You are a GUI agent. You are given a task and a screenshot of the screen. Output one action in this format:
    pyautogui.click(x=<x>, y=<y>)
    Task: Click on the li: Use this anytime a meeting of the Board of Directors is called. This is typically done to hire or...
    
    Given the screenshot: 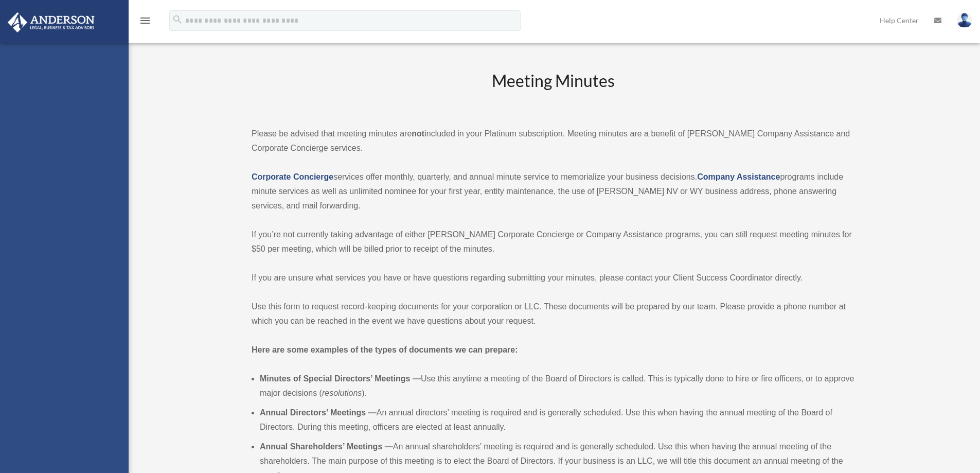 What is the action you would take?
    pyautogui.click(x=557, y=386)
    